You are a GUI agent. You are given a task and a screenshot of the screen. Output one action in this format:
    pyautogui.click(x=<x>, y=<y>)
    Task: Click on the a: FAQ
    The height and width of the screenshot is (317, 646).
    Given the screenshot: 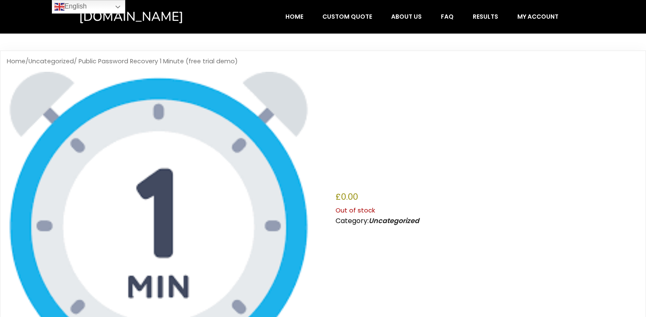 What is the action you would take?
    pyautogui.click(x=448, y=17)
    